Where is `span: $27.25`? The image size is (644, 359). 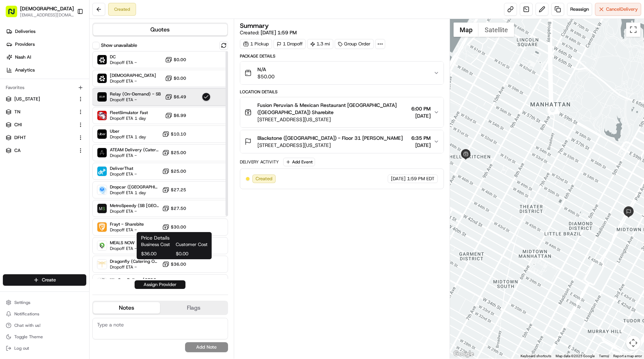 span: $27.25 is located at coordinates (178, 190).